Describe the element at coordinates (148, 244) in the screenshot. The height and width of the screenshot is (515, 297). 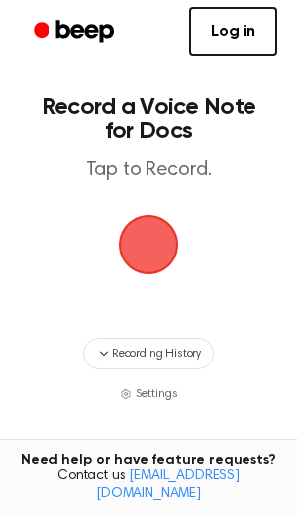
I see `button: Beep Logo` at that location.